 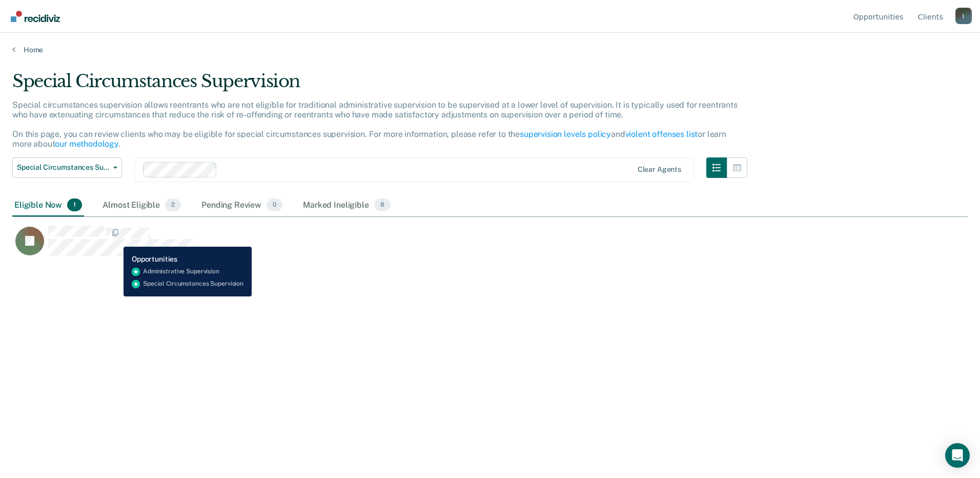 What do you see at coordinates (67, 168) in the screenshot?
I see `button: Special Circumstances Supervision` at bounding box center [67, 168].